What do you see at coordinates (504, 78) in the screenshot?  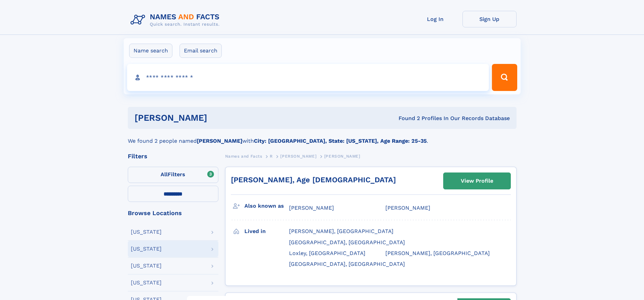 I see `button: Search Button` at bounding box center [504, 78].